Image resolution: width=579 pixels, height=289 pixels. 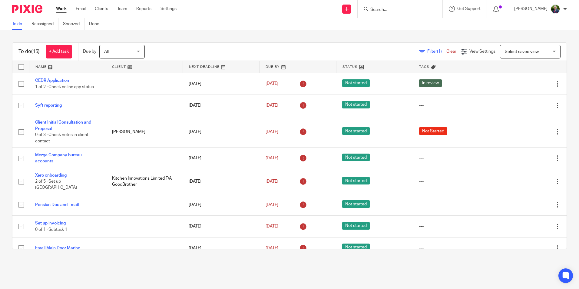 I want to click on a: Reports, so click(x=144, y=9).